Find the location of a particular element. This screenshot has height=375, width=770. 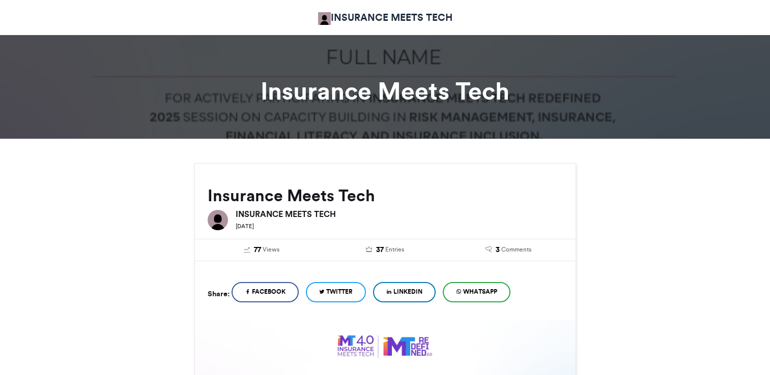

a: 37 Entries is located at coordinates (385, 250).